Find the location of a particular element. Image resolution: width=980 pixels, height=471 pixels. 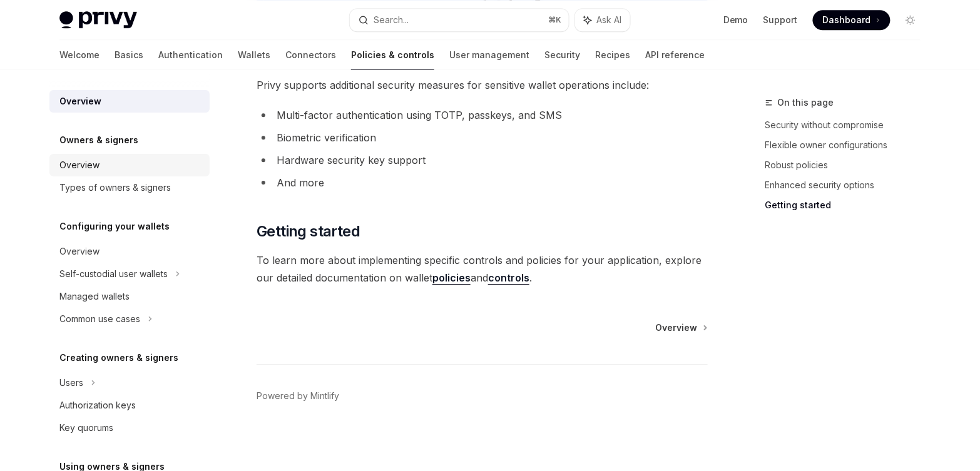

div: Key quorums is located at coordinates (87, 427).